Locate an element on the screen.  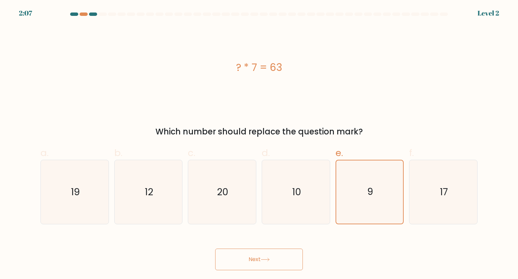
div: Which number should replace the question mark? is located at coordinates (259, 132).